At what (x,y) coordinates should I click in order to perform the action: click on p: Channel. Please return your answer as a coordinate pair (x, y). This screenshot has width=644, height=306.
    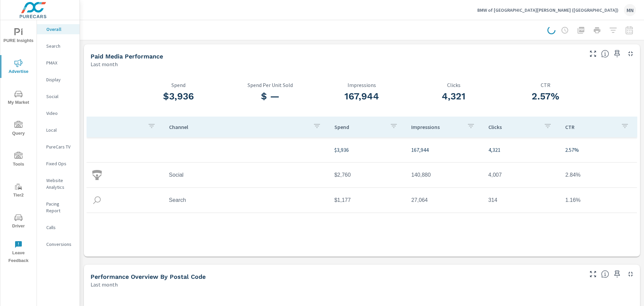
    Looking at the image, I should click on (238, 127).